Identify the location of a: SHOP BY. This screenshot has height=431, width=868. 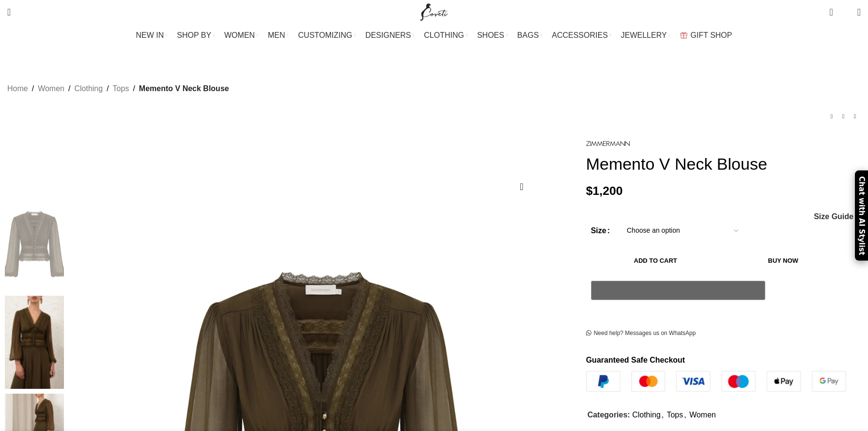
(195, 35).